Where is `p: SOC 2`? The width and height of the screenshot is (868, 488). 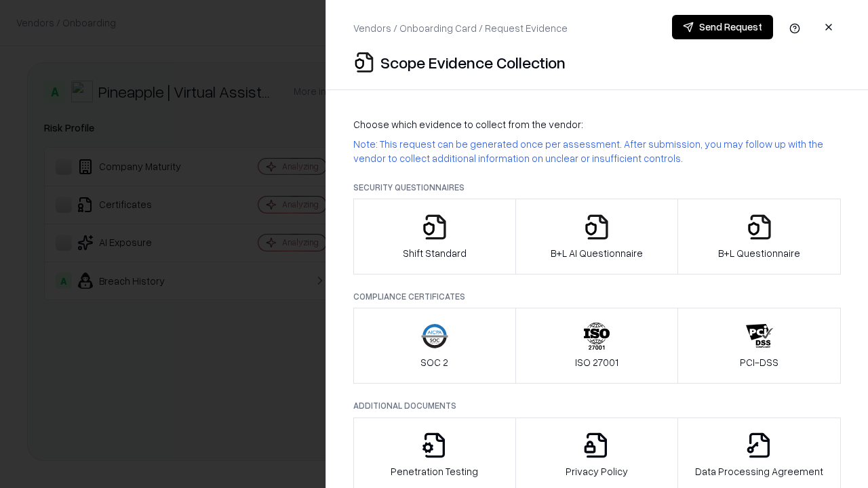
p: SOC 2 is located at coordinates (434, 362).